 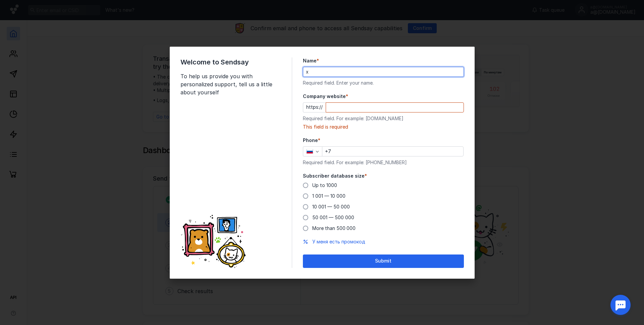 What do you see at coordinates (338, 241) in the screenshot?
I see `span: У меня есть промокод` at bounding box center [338, 241].